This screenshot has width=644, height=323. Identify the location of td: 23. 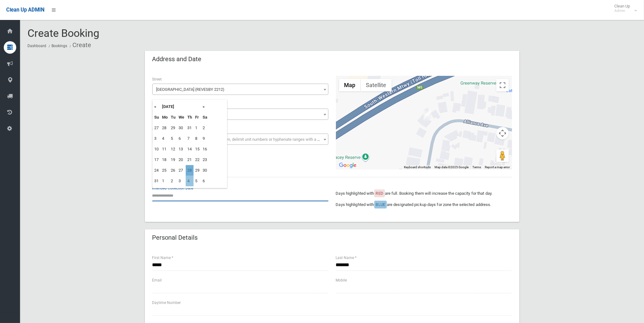
(205, 160).